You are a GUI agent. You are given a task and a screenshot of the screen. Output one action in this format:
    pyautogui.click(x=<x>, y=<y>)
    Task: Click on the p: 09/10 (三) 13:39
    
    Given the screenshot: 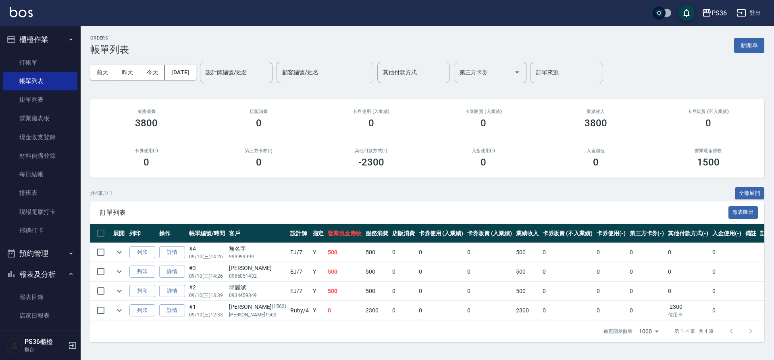 What is the action you would take?
    pyautogui.click(x=207, y=295)
    